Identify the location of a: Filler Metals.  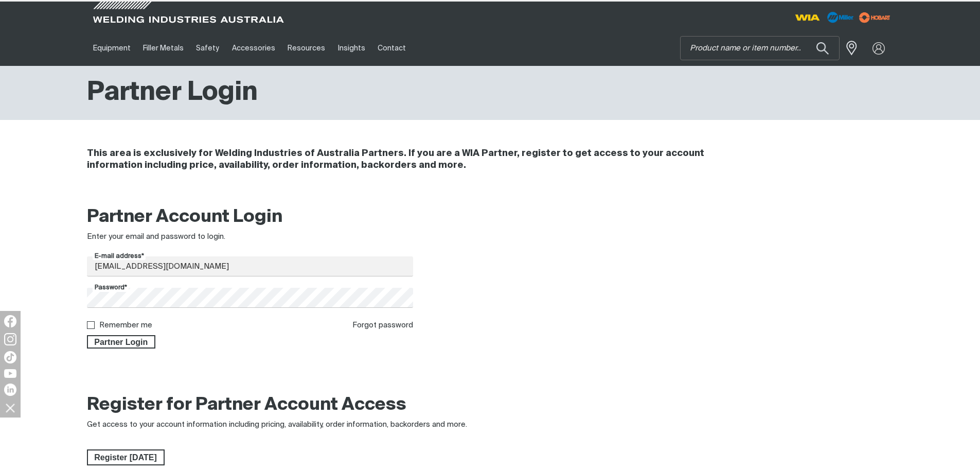
(163, 48).